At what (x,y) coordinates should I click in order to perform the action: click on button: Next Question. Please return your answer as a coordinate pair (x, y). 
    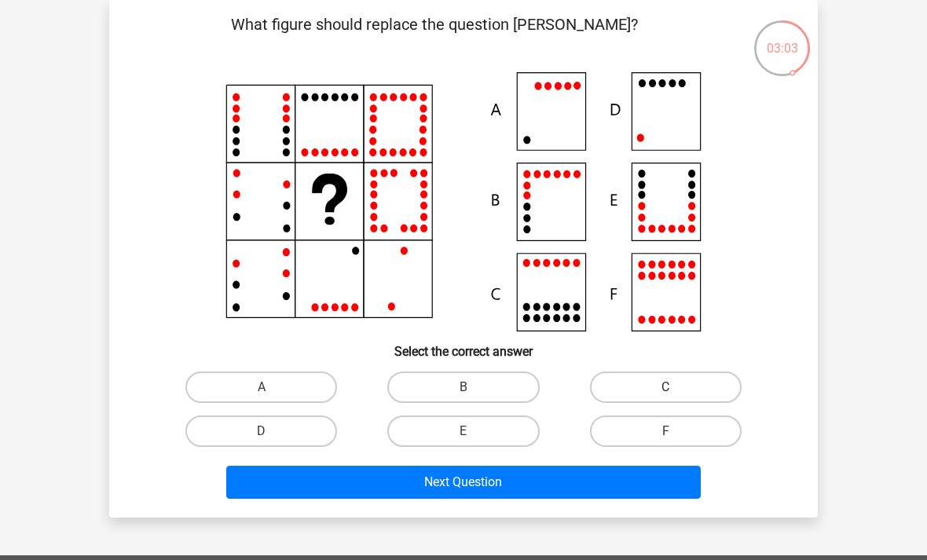
    Looking at the image, I should click on (463, 482).